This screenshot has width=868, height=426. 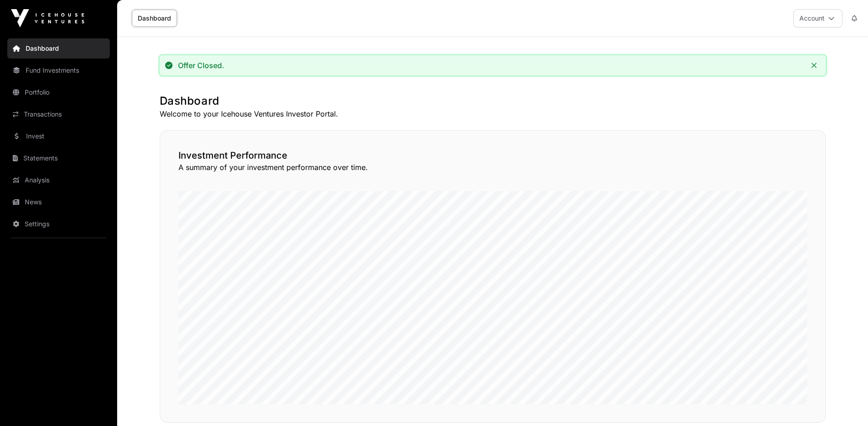 What do you see at coordinates (59, 70) in the screenshot?
I see `a: Fund Investments` at bounding box center [59, 70].